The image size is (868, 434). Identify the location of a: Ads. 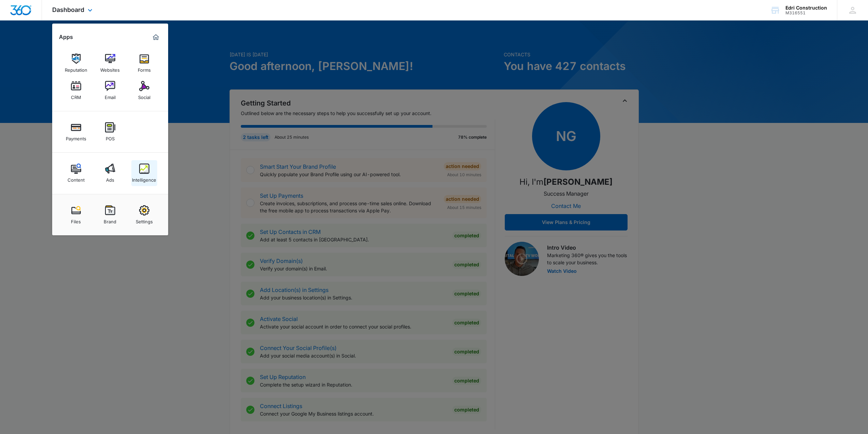
(110, 173).